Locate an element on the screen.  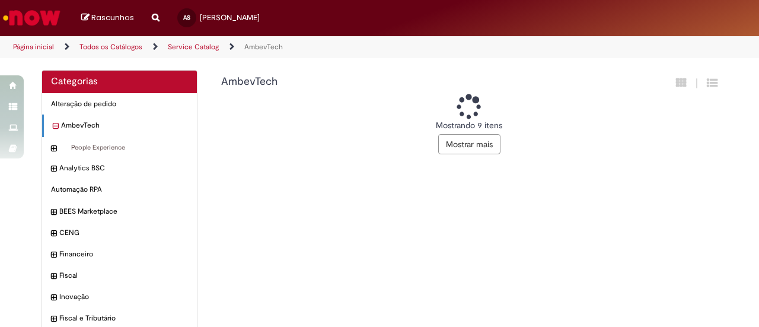
div: expandir categoria Fiscal Fiscal is located at coordinates (119, 275).